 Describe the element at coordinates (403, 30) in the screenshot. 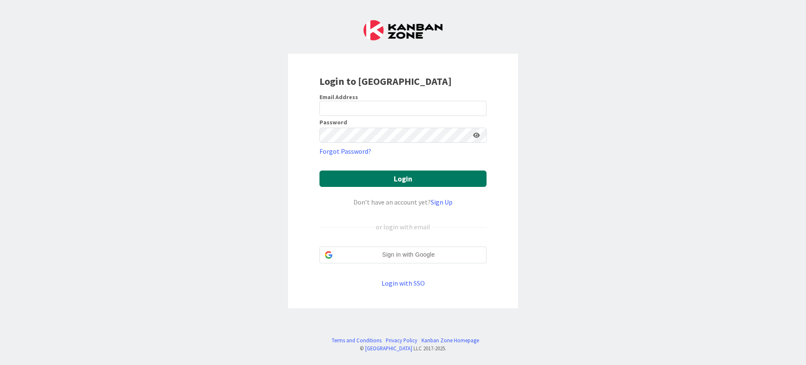

I see `img: Kanban Zone` at that location.